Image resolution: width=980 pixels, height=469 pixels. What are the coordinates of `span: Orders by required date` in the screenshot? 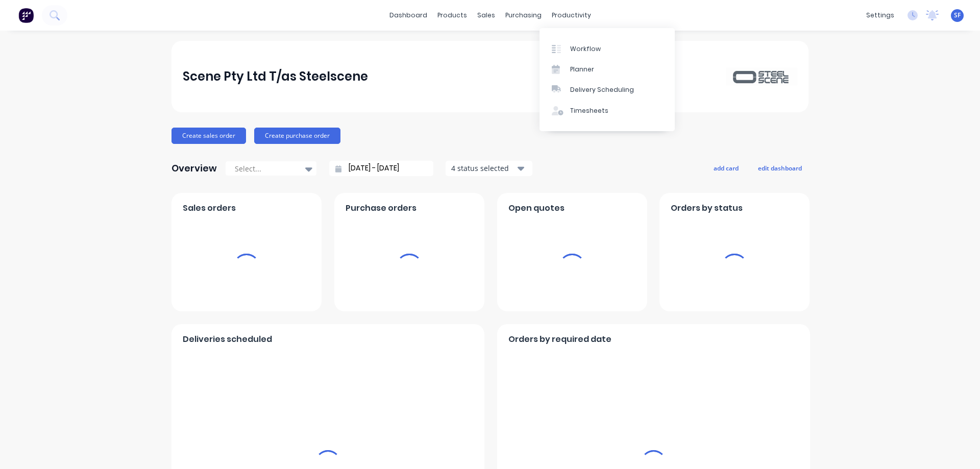 It's located at (560, 339).